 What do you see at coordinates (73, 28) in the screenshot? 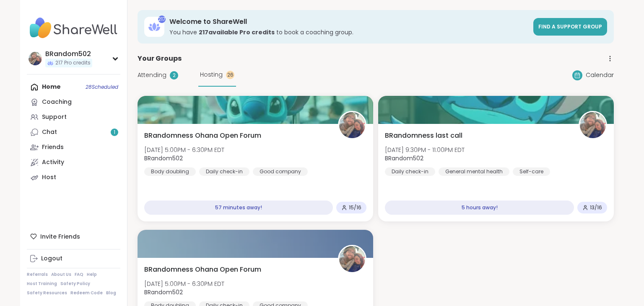
I see `img: ShareWell Nav Logo` at bounding box center [73, 28].